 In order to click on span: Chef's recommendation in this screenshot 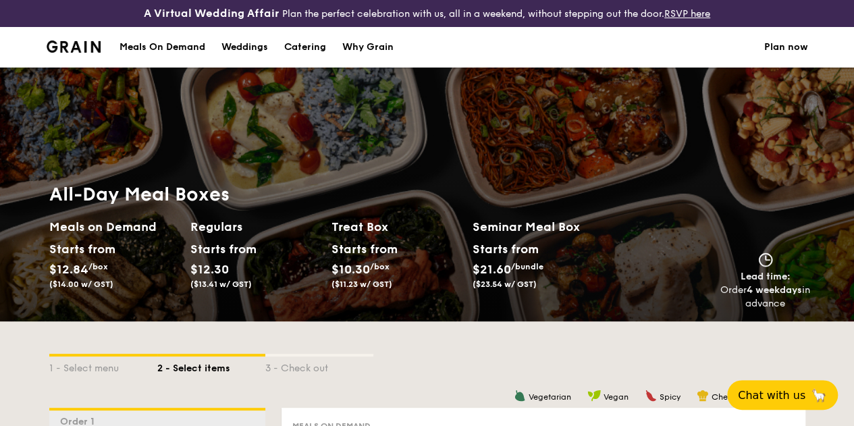, I will do `click(758, 397)`.